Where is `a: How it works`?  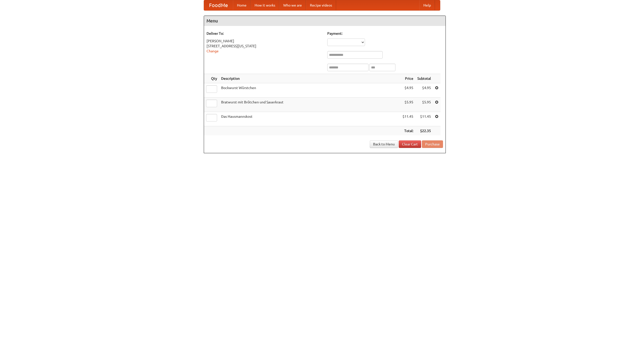 a: How it works is located at coordinates (265, 5).